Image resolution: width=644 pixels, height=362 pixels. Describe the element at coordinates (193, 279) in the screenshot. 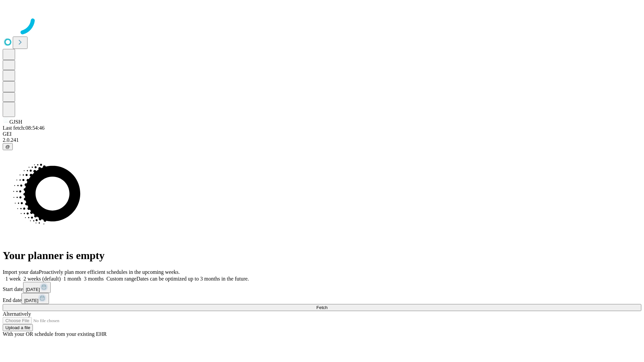

I see `span: Dates can be optimized up to 3 months in the future.` at that location.